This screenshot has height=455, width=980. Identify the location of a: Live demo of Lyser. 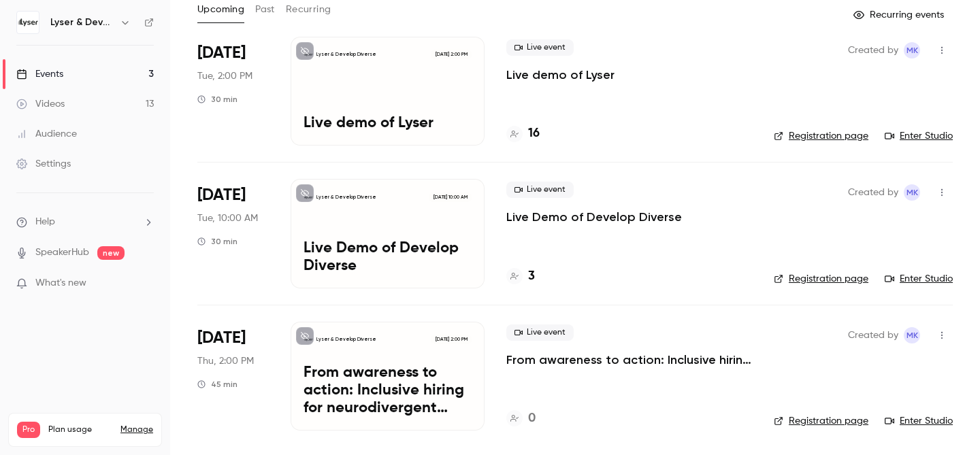
(560, 75).